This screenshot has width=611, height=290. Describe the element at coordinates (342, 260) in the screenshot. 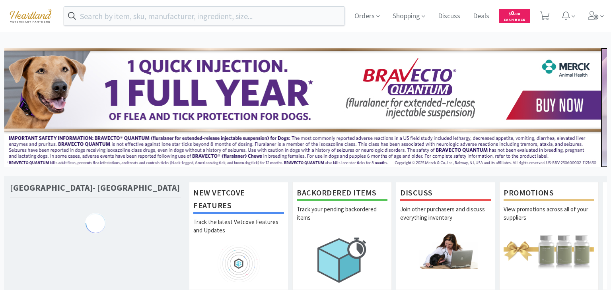

I see `img: hero_backorders.png` at that location.